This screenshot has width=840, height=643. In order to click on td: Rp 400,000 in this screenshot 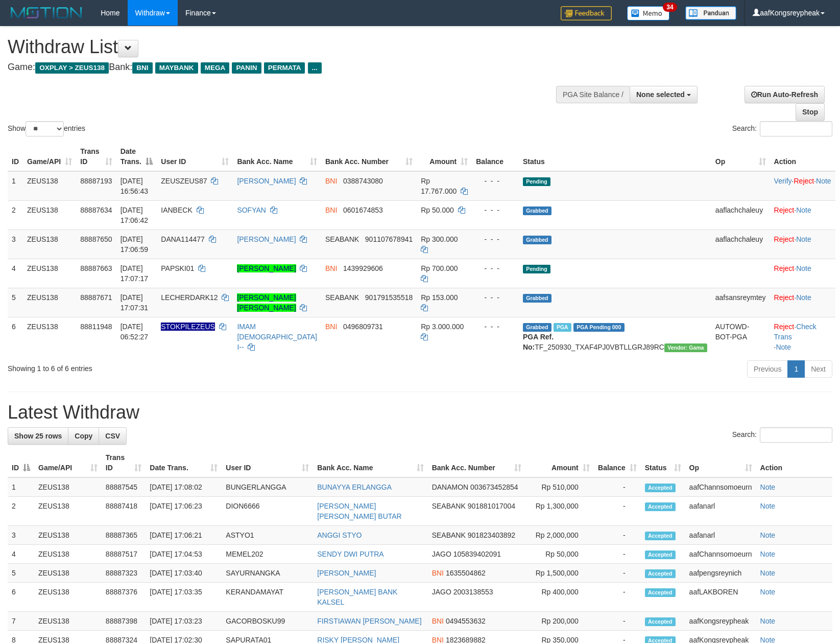, I will do `click(559, 597)`.